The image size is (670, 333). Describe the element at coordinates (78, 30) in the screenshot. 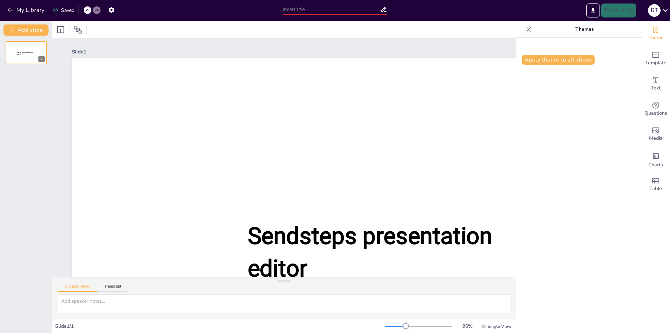

I see `span: Position` at that location.